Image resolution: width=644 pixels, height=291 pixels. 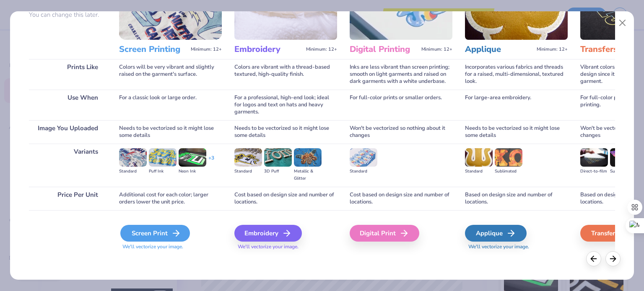 What do you see at coordinates (68, 132) in the screenshot?
I see `div: Image You Uploaded` at bounding box center [68, 132].